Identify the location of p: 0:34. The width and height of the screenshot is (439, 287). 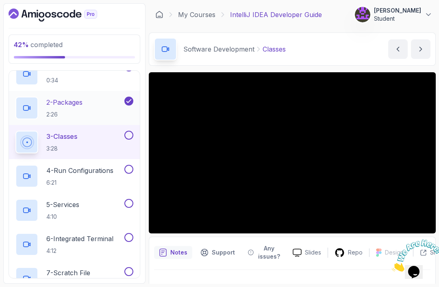
(56, 80).